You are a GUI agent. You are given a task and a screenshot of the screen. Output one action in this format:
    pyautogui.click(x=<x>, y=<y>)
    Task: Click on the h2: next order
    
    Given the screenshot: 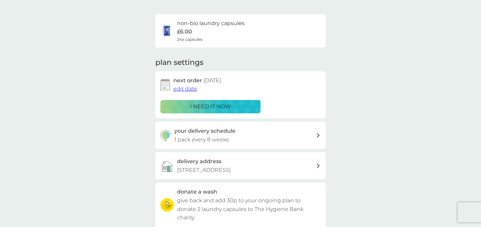 What is the action you would take?
    pyautogui.click(x=197, y=80)
    